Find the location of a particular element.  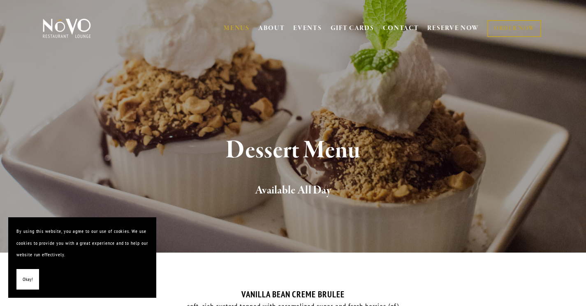

a: MENUS is located at coordinates (236, 28).